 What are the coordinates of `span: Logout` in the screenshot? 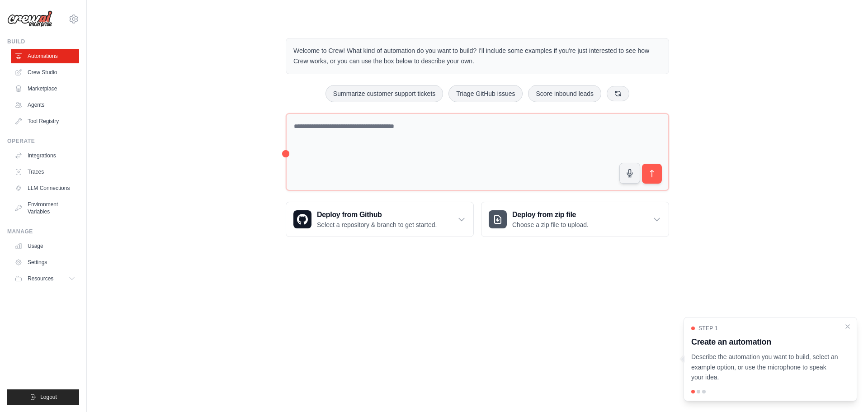 It's located at (49, 397).